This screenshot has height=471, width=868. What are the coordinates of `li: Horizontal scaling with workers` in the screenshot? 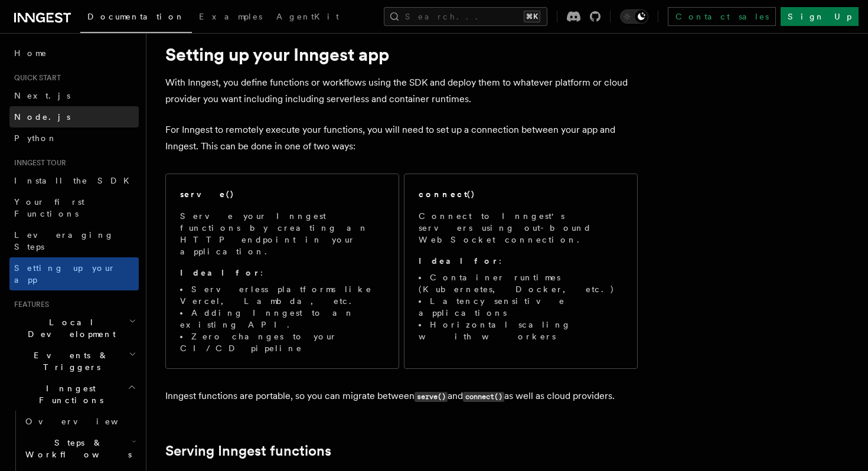 It's located at (520, 331).